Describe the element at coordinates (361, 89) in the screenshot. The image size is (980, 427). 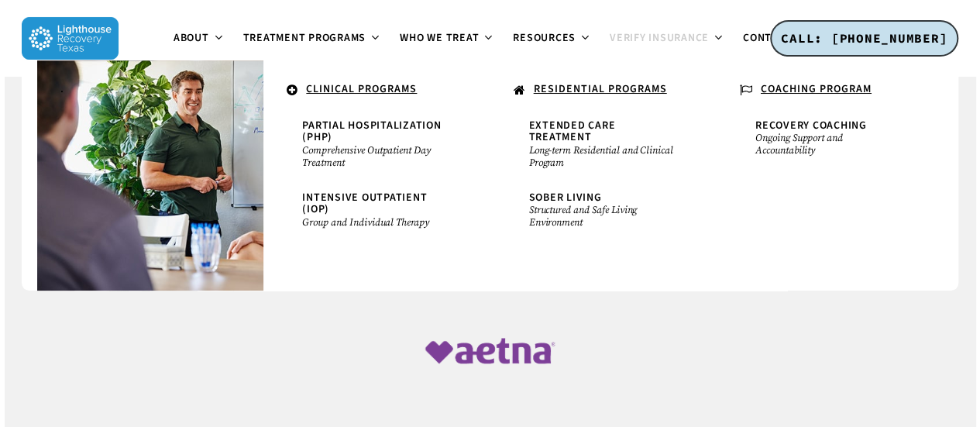
I see `u: CLINICAL PROGRAMS` at that location.